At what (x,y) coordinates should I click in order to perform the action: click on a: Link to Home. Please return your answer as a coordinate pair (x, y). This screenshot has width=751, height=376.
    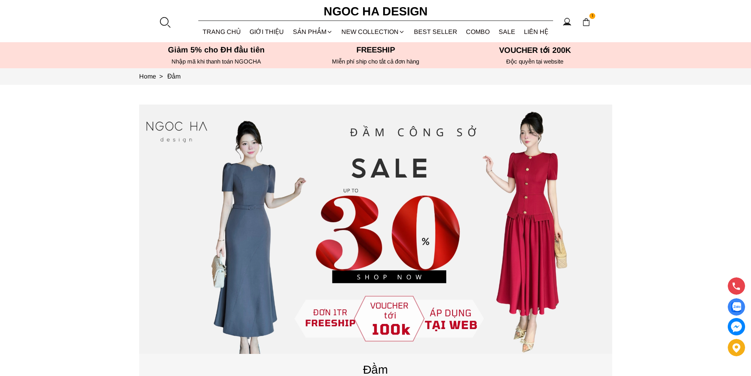
    Looking at the image, I should click on (153, 76).